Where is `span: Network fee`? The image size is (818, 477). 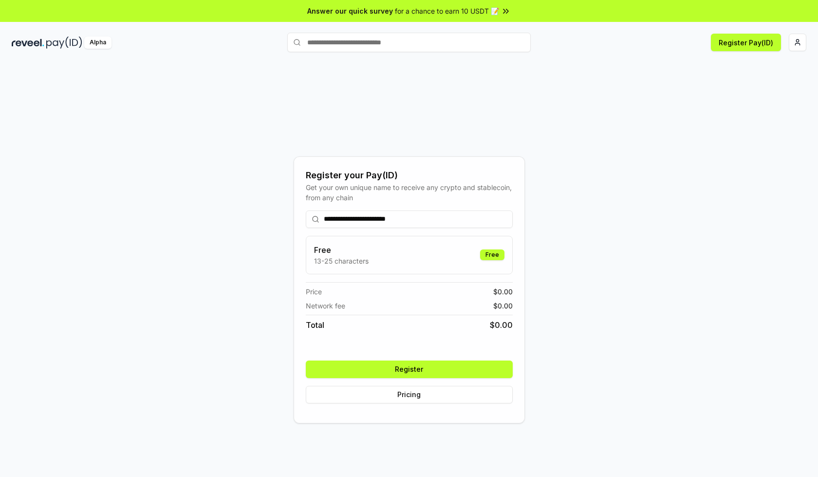 span: Network fee is located at coordinates (325, 305).